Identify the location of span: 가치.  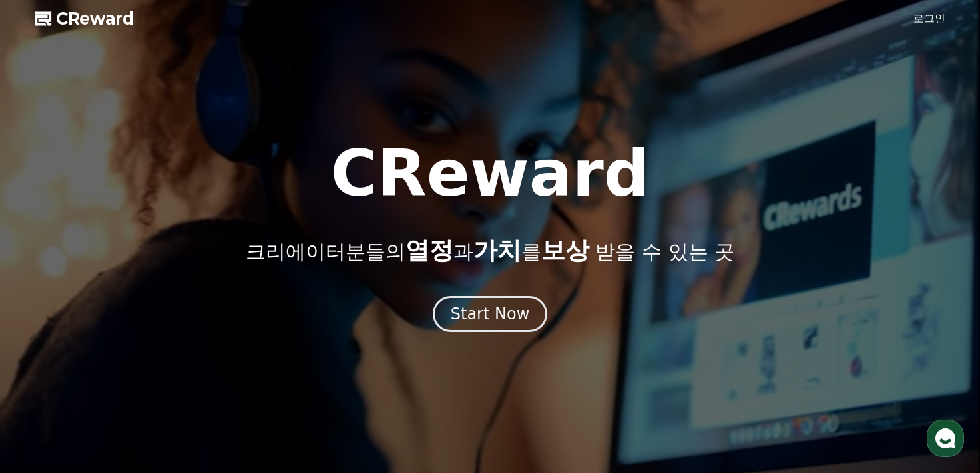
(497, 250).